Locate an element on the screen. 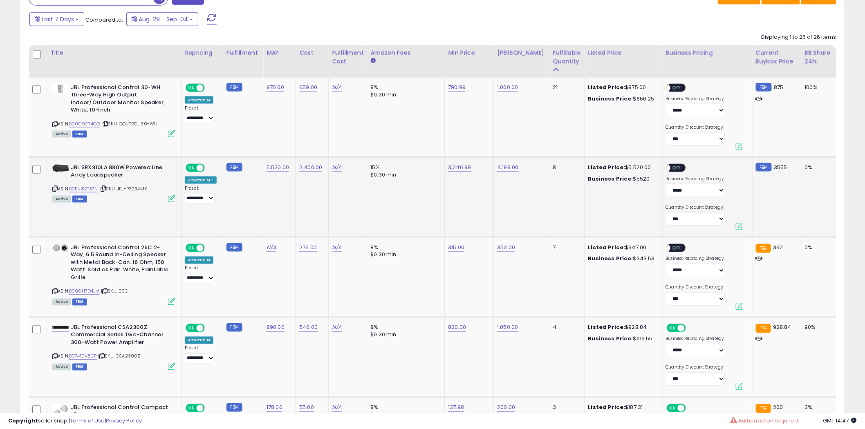 The width and height of the screenshot is (865, 429). a: 1,000.00 is located at coordinates (508, 88).